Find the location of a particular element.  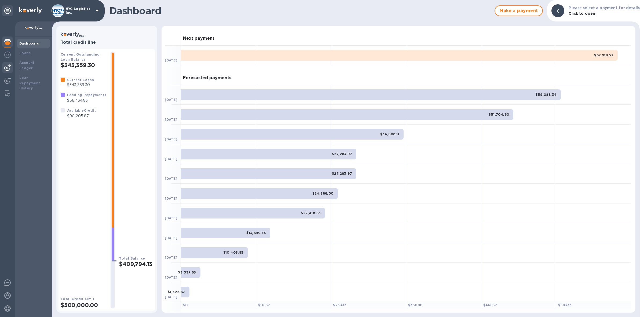

p: HYC Logistics Inc. is located at coordinates (79, 11).